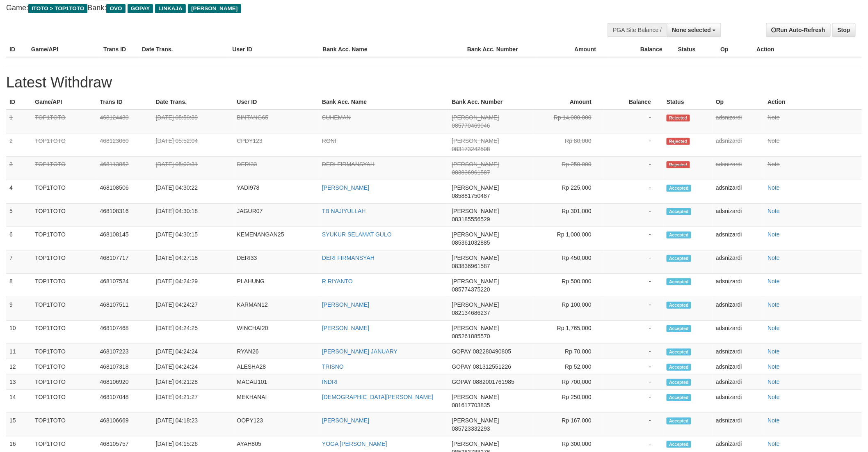  Describe the element at coordinates (735, 49) in the screenshot. I see `th: Op` at that location.